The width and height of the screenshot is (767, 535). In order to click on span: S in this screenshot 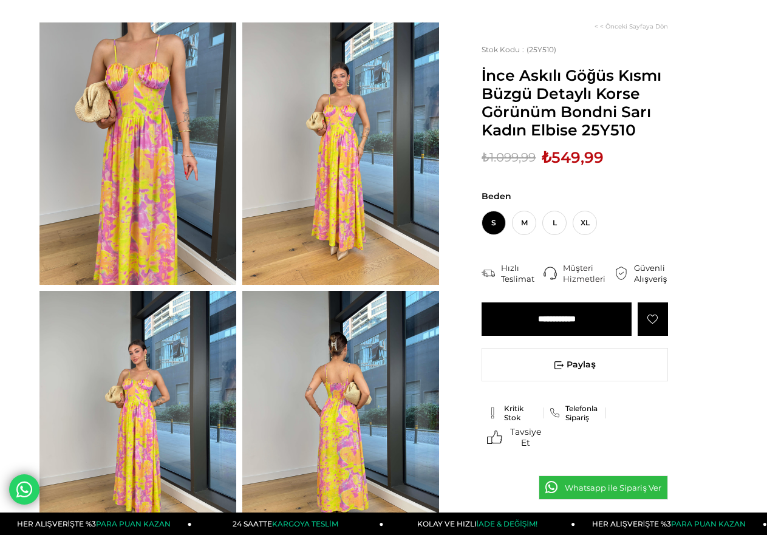, I will do `click(494, 223)`.